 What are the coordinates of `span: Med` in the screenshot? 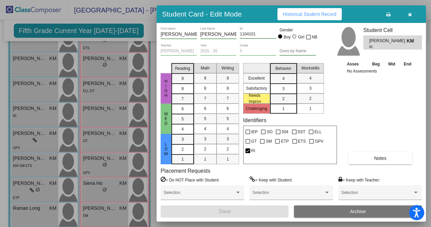 It's located at (166, 119).